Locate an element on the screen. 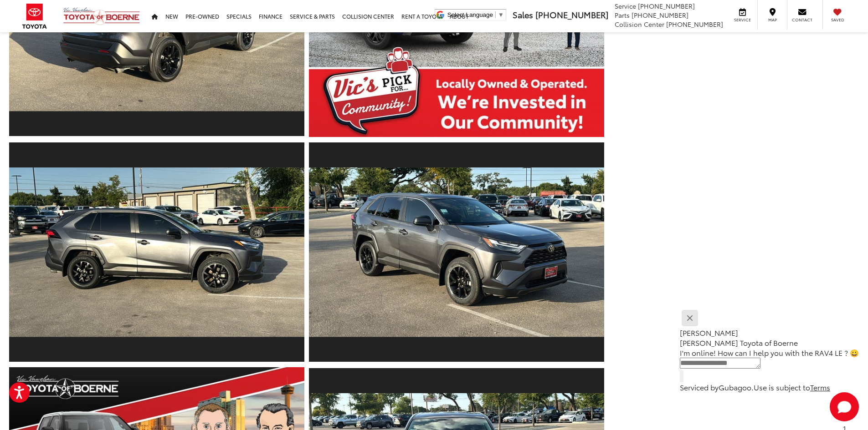 Image resolution: width=868 pixels, height=430 pixels. span: Contact is located at coordinates (802, 19).